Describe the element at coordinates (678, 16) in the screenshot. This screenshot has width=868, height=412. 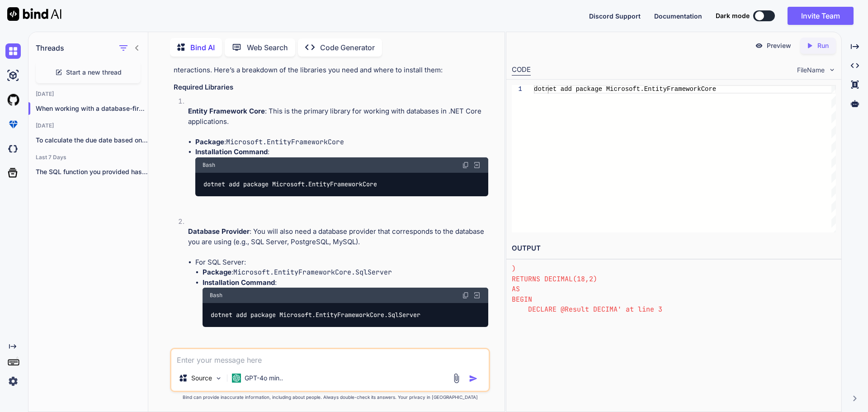
I see `span: Documentation` at that location.